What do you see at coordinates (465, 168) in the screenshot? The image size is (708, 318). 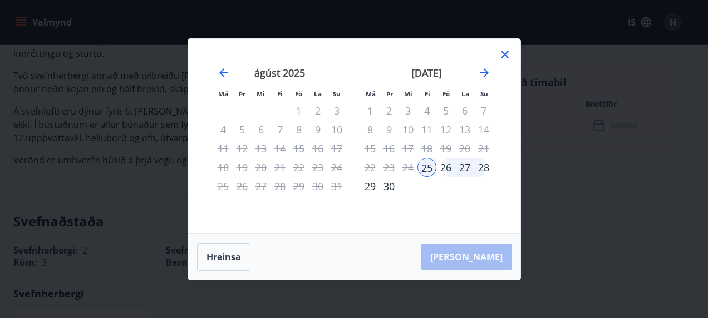 I see `td: Choose laugardagur, 27. september 2025 as your check-out date. It’s available.` at bounding box center [465, 168].